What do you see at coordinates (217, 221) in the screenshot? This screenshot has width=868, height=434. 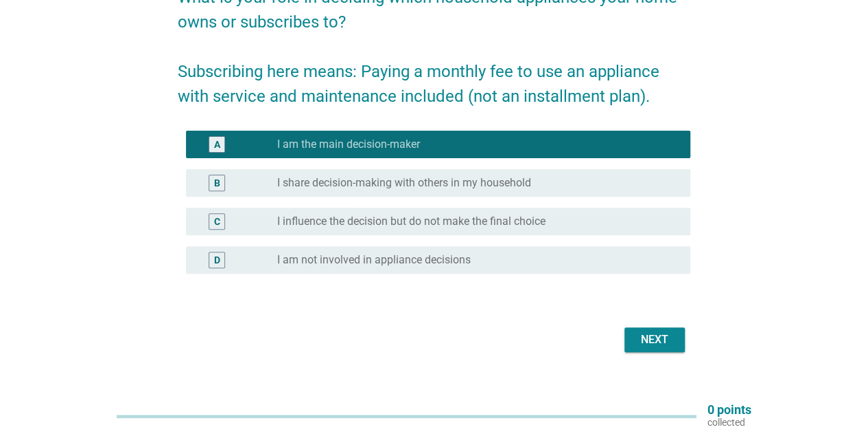 I see `div: C` at bounding box center [217, 221].